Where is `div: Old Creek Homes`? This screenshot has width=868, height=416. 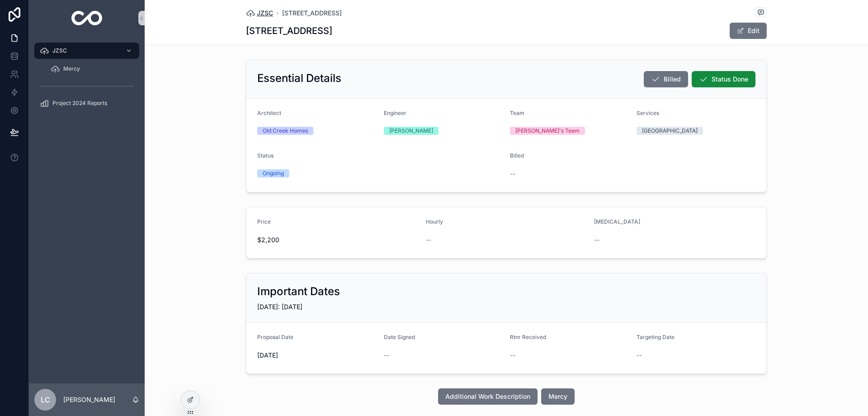
div: Old Creek Homes is located at coordinates (286, 131).